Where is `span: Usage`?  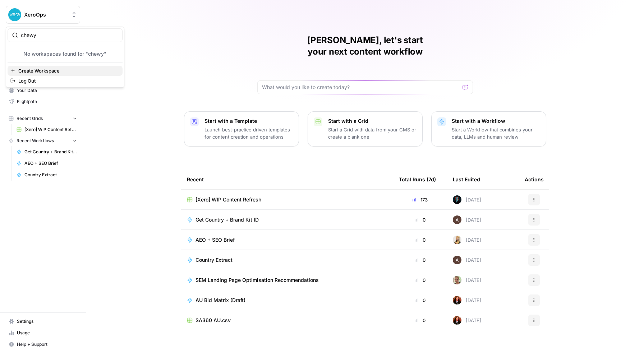
span: Usage is located at coordinates (47, 333).